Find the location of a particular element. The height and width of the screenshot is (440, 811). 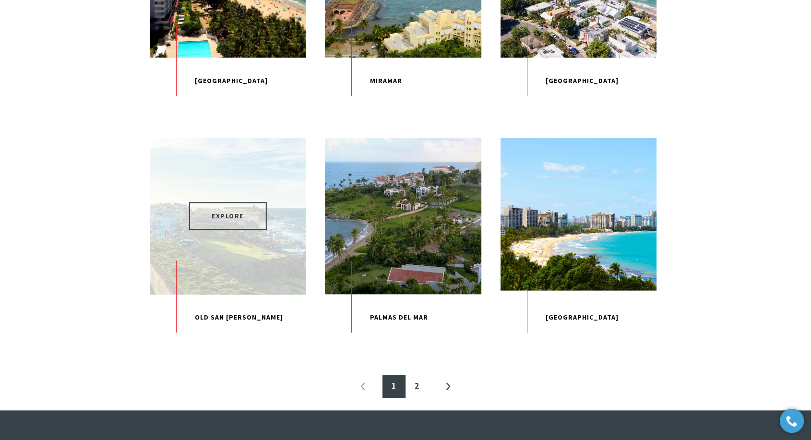

p: Palmas Del Mar is located at coordinates (402, 317).